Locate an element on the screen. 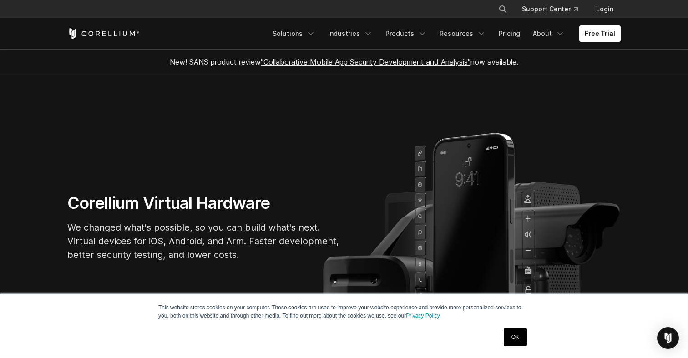 The image size is (688, 358). a: Corellium Home is located at coordinates (103, 34).